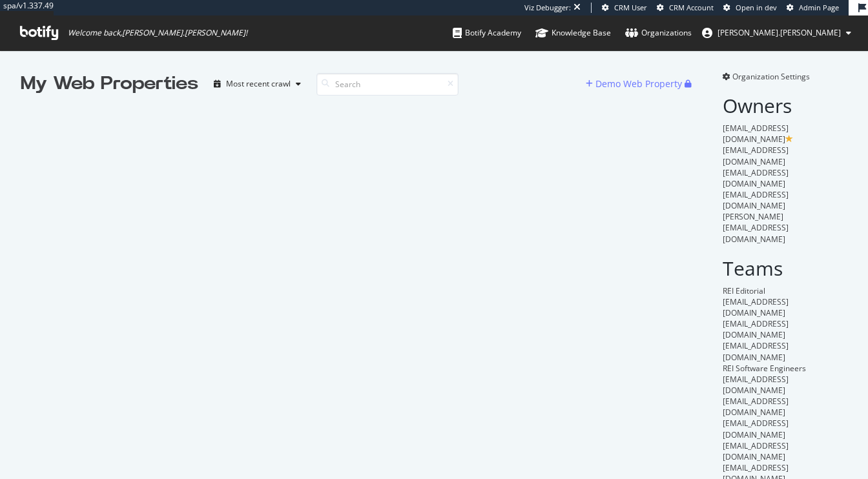 The image size is (868, 479). What do you see at coordinates (771, 76) in the screenshot?
I see `span: Organization Settings` at bounding box center [771, 76].